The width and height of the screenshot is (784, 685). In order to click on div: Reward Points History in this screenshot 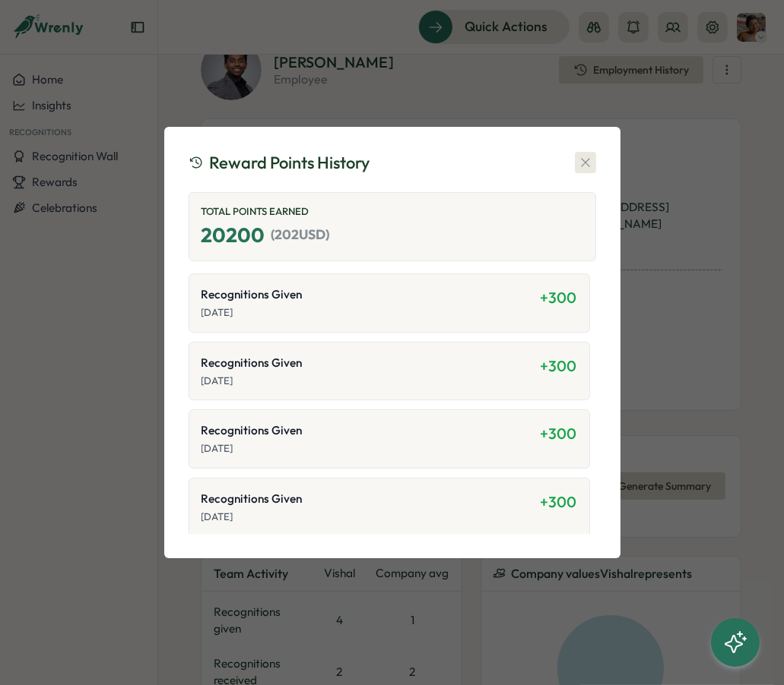, I will do `click(279, 163)`.